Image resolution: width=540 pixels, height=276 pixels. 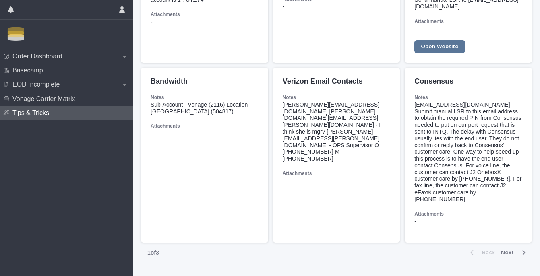 What do you see at coordinates (37, 84) in the screenshot?
I see `p: EOD Incomplete` at bounding box center [37, 84].